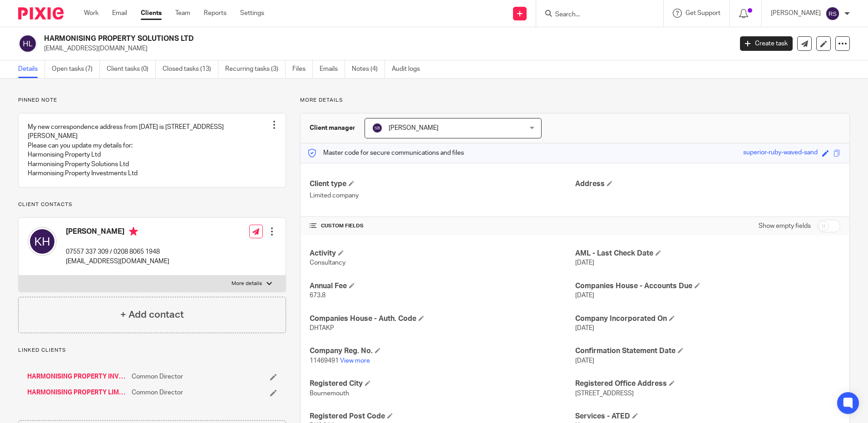 The image size is (868, 423). I want to click on a: Email, so click(119, 13).